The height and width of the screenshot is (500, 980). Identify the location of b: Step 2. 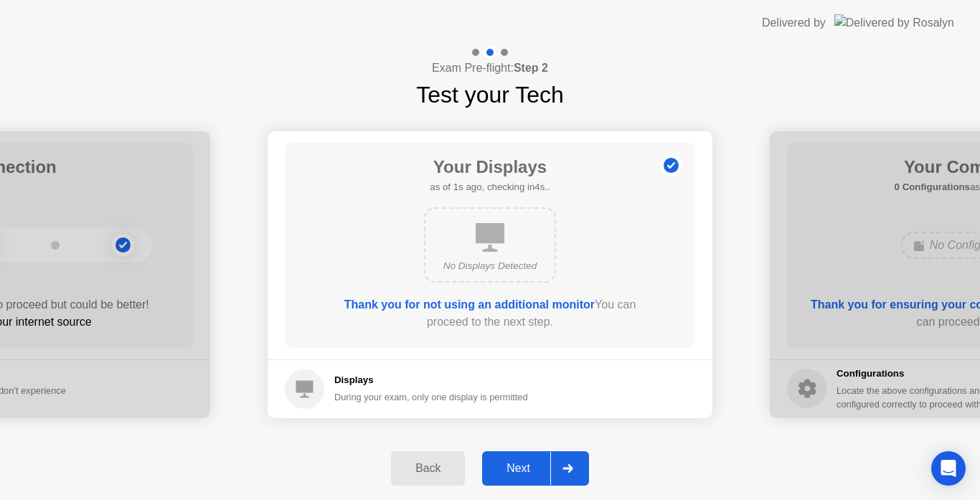
(531, 68).